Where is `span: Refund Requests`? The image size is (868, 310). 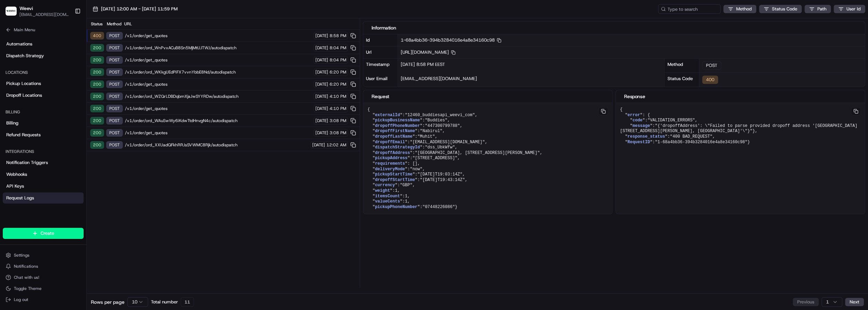 span: Refund Requests is located at coordinates (24, 135).